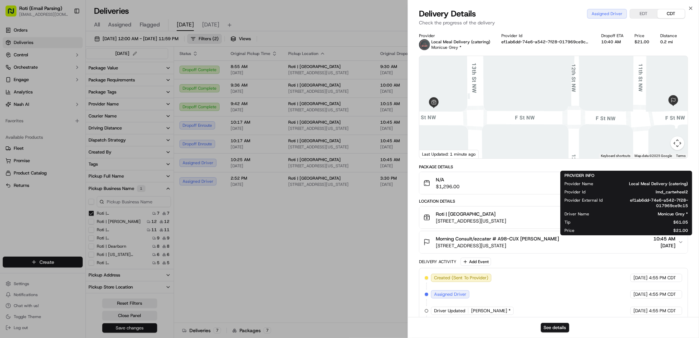  Describe the element at coordinates (642, 36) in the screenshot. I see `div: Price` at that location.